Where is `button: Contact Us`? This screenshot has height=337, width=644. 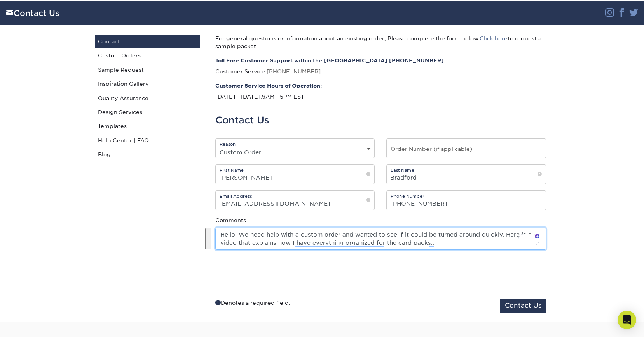 button: Contact Us is located at coordinates (523, 306).